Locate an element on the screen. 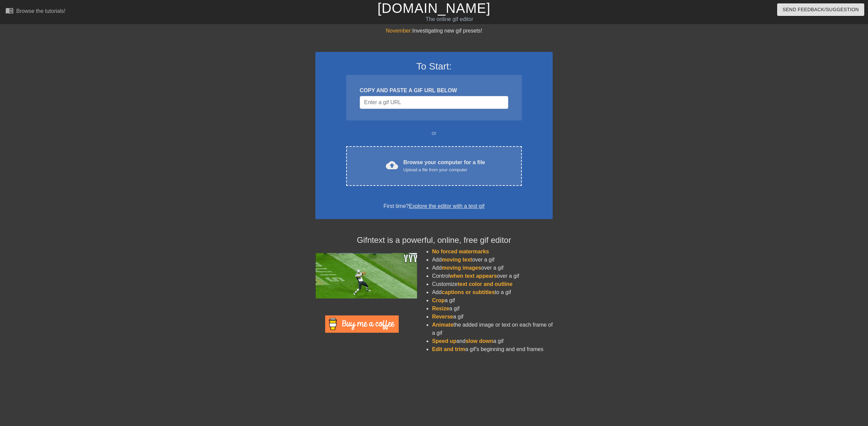 This screenshot has width=868, height=426. span: moving text is located at coordinates (457, 260).